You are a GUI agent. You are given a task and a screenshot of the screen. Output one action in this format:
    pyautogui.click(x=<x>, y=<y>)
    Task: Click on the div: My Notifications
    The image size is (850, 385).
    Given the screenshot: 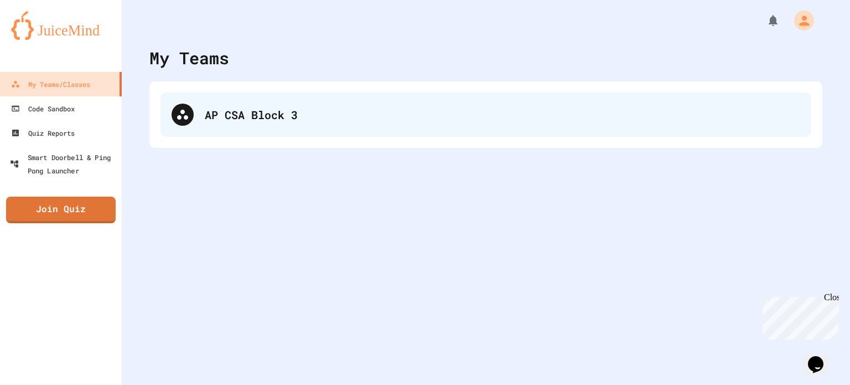 What is the action you would take?
    pyautogui.click(x=764, y=20)
    